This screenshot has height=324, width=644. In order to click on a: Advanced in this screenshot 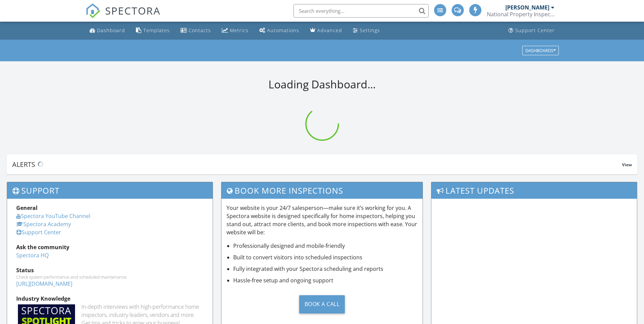, I will do `click(326, 31)`.